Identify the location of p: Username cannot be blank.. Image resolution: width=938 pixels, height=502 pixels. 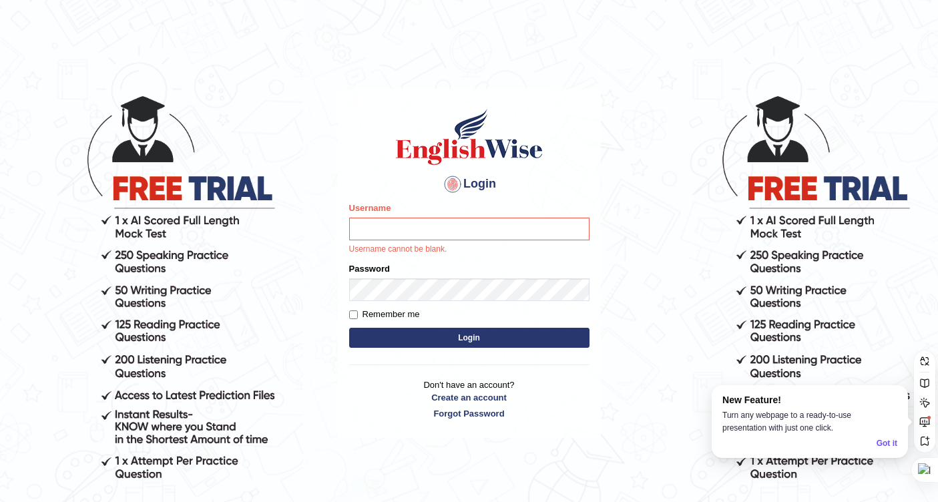
(470, 250).